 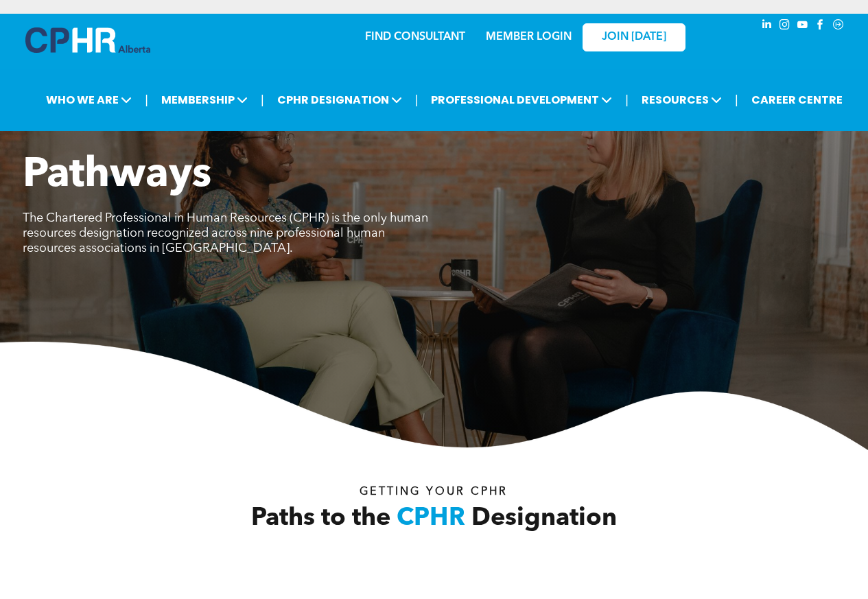 What do you see at coordinates (434, 492) in the screenshot?
I see `span: Getting your Cphr` at bounding box center [434, 492].